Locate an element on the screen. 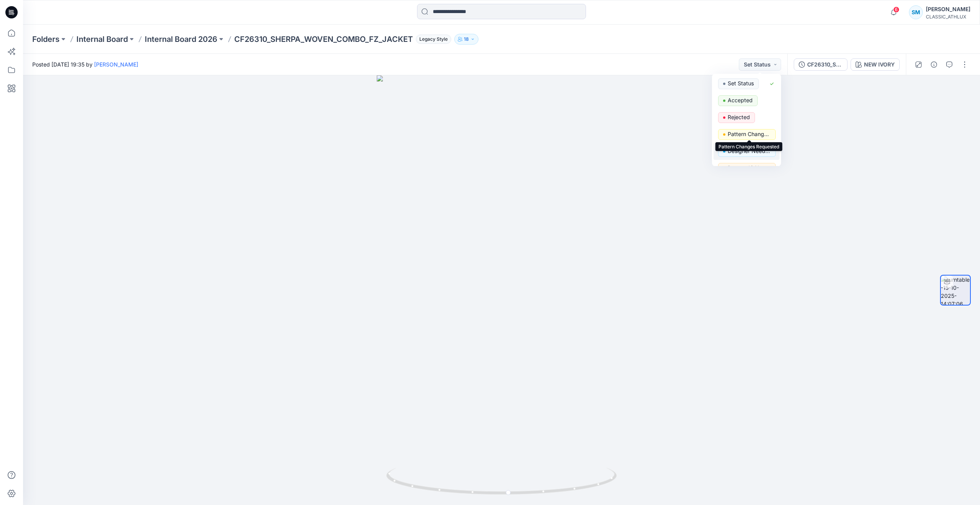 The height and width of the screenshot is (505, 980). p: Internal Board is located at coordinates (102, 39).